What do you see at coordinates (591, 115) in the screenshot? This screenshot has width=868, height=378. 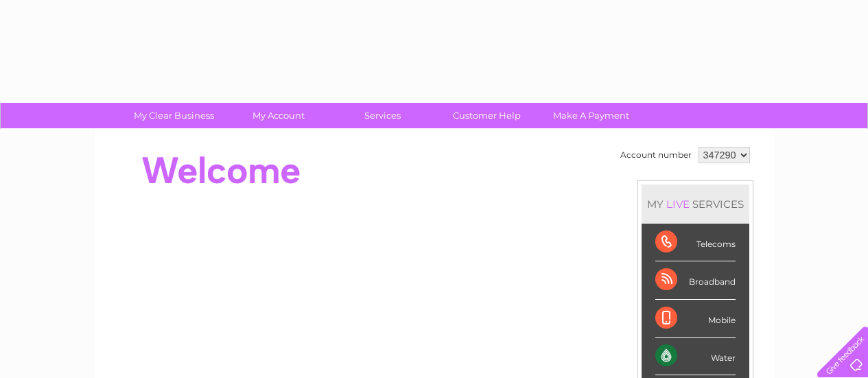 I see `a: Make A Payment` at bounding box center [591, 115].